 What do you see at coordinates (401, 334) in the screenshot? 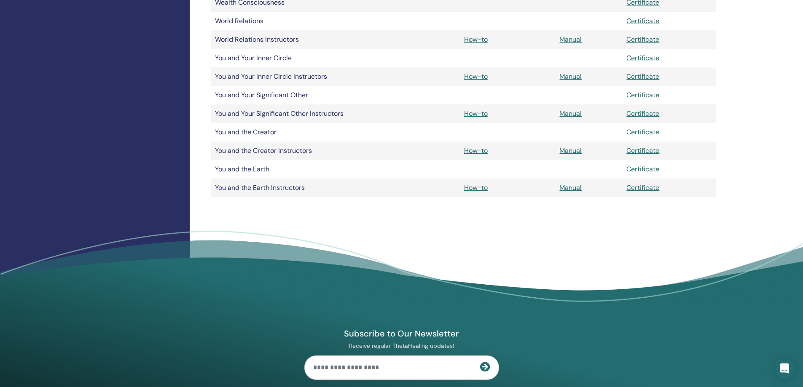
I see `h4: Subscribe to Our Newsletter` at bounding box center [401, 334].